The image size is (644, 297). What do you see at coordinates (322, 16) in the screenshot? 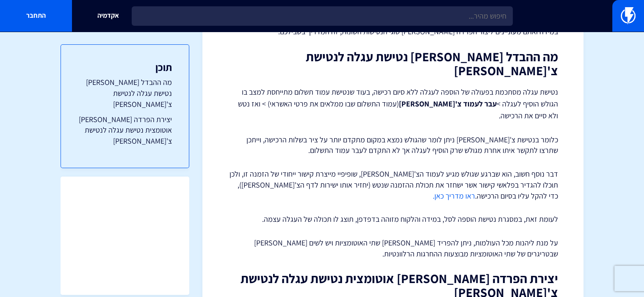
I see `input: חיפוש מהיר...` at bounding box center [322, 16].